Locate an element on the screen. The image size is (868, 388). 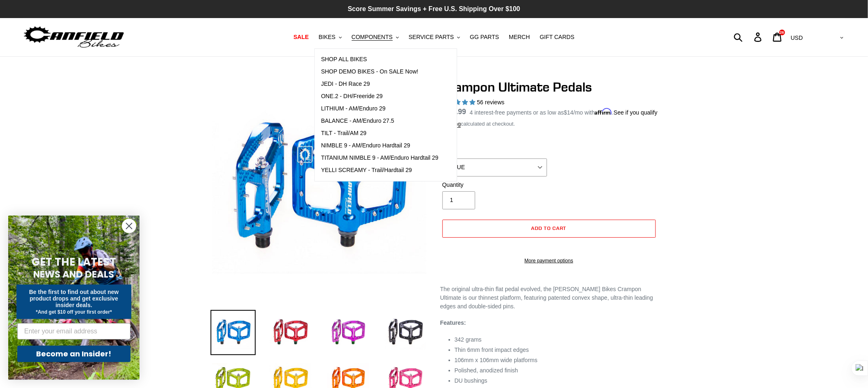
span: Add to cart is located at coordinates (548, 228).